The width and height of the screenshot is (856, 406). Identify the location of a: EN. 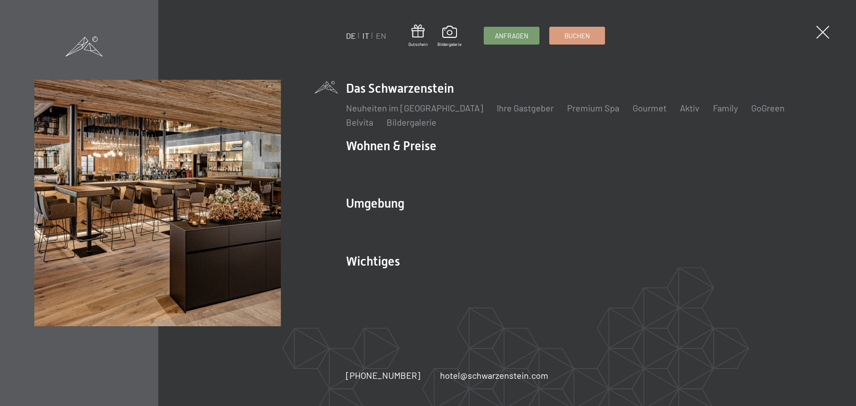
(381, 36).